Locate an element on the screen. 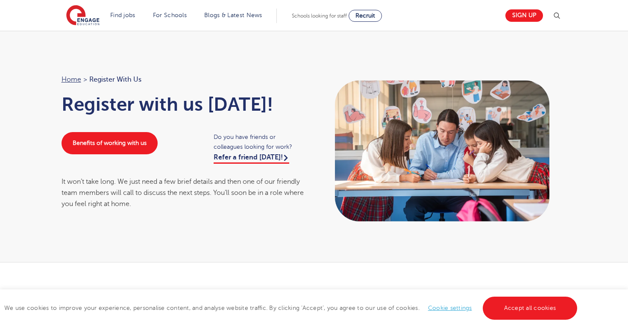  a: For Schools is located at coordinates (170, 15).